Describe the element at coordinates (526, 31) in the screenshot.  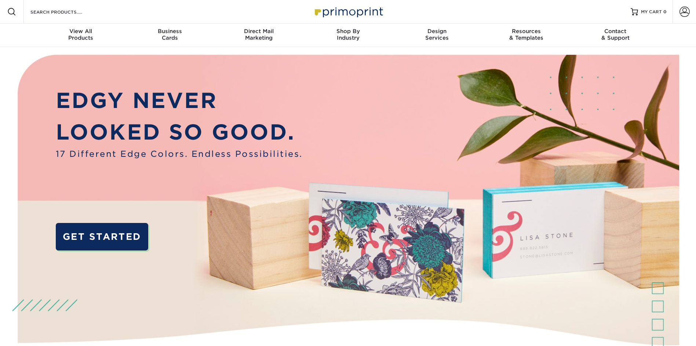
I see `span: Resources` at that location.